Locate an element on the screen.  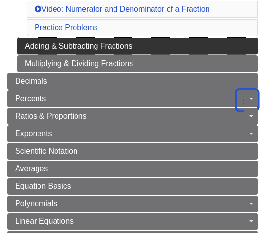
a: Practice Problems is located at coordinates (66, 27).